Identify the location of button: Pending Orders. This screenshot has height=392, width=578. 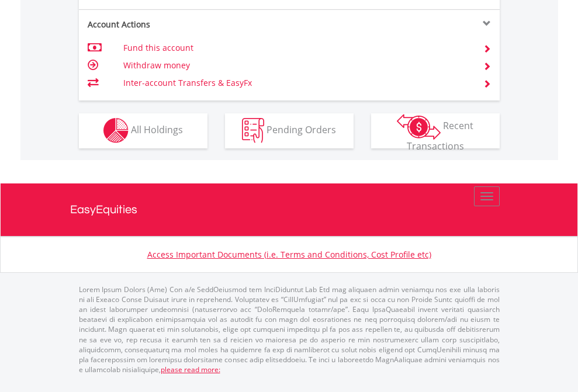
(289, 131).